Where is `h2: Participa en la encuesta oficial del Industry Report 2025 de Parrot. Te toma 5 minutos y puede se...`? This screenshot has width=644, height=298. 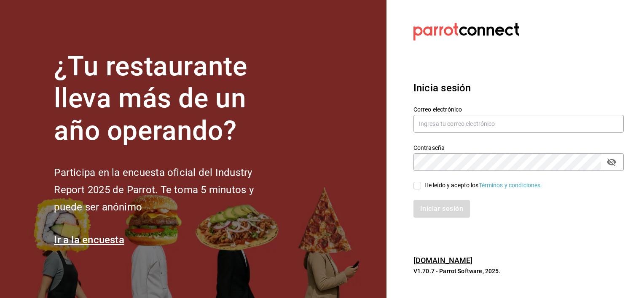
h2: Participa en la encuesta oficial del Industry Report 2025 de Parrot. Te toma 5 minutos y puede se... is located at coordinates (168, 190).